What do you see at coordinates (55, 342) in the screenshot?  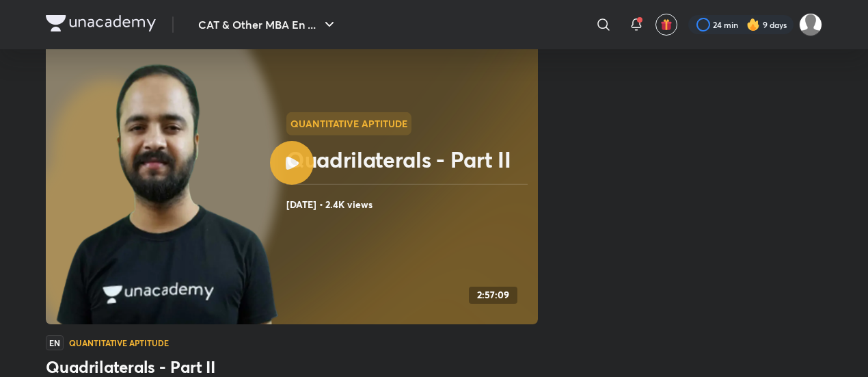 I see `span: EN` at bounding box center [55, 342].